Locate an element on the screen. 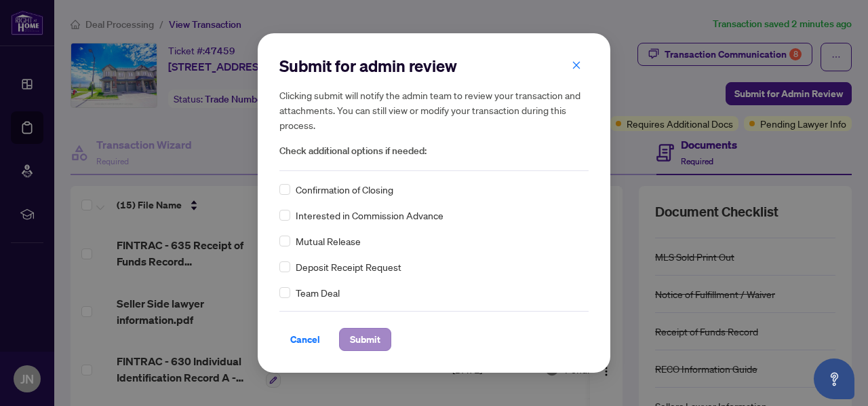  span: Submit is located at coordinates (365, 339).